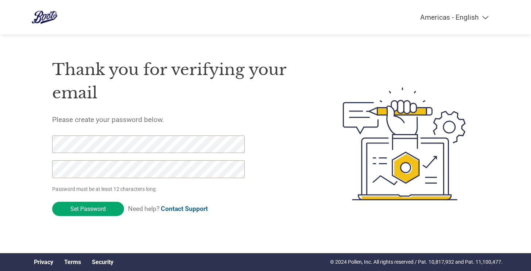  Describe the element at coordinates (184, 209) in the screenshot. I see `a: Contact Support` at that location.